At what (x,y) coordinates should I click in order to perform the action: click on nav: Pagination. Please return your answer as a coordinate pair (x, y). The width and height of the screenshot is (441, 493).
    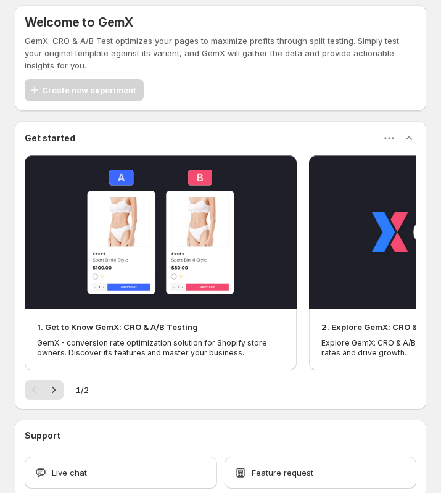
    Looking at the image, I should click on (44, 390).